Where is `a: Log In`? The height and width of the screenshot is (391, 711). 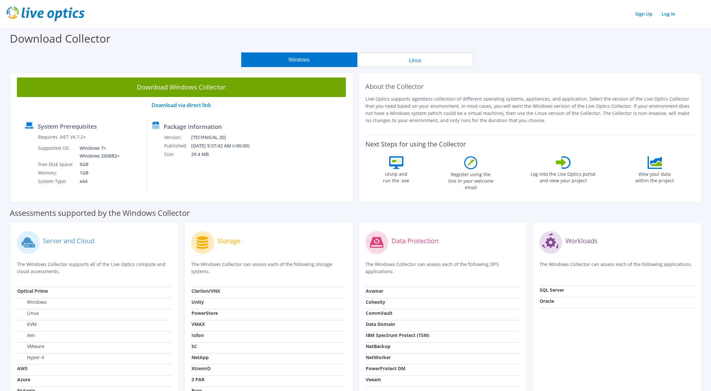
a: Log In is located at coordinates (669, 14).